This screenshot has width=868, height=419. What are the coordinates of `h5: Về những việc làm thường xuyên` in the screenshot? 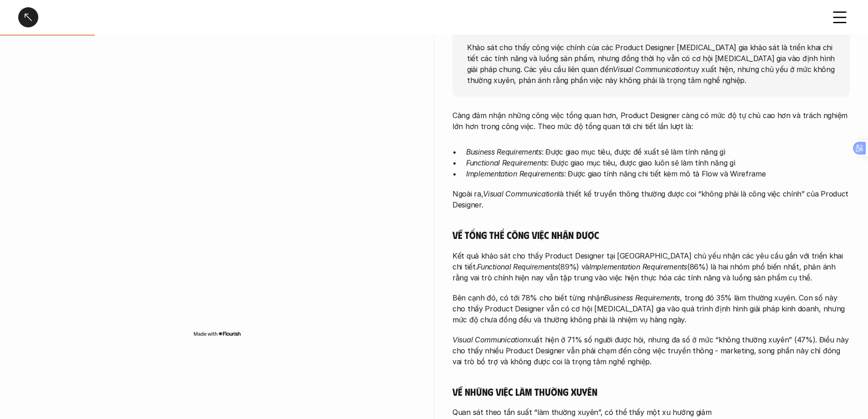 It's located at (652, 392).